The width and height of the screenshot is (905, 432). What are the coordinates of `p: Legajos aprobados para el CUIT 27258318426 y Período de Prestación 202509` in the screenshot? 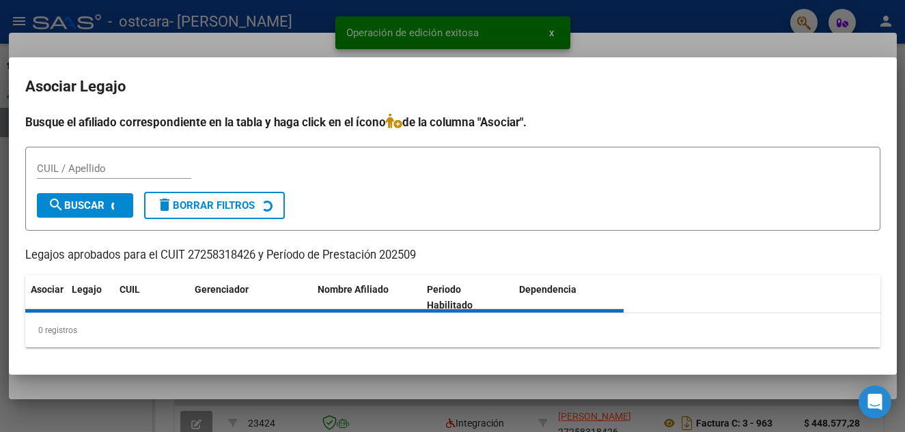 It's located at (453, 255).